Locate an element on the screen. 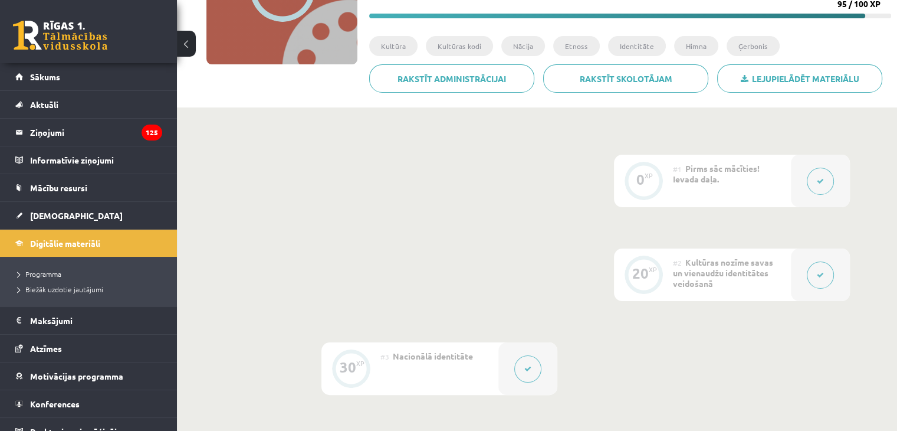  a: Konferences is located at coordinates (88, 403).